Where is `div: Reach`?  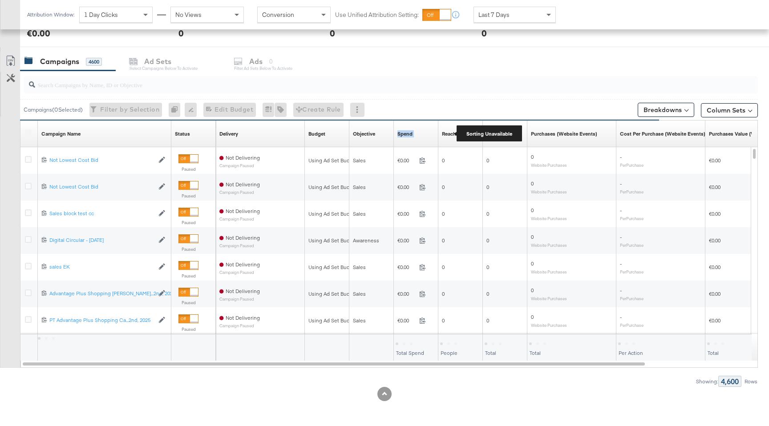 div: Reach is located at coordinates (449, 134).